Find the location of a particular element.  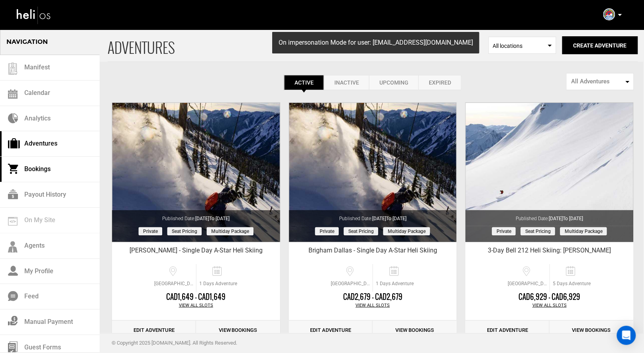

img: heli-logo is located at coordinates (34, 15).